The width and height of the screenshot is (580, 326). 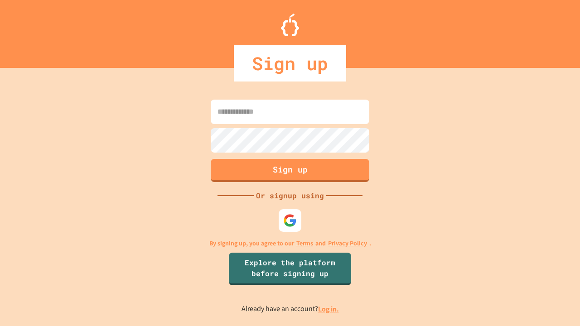 I want to click on a: Privacy Policy, so click(x=348, y=243).